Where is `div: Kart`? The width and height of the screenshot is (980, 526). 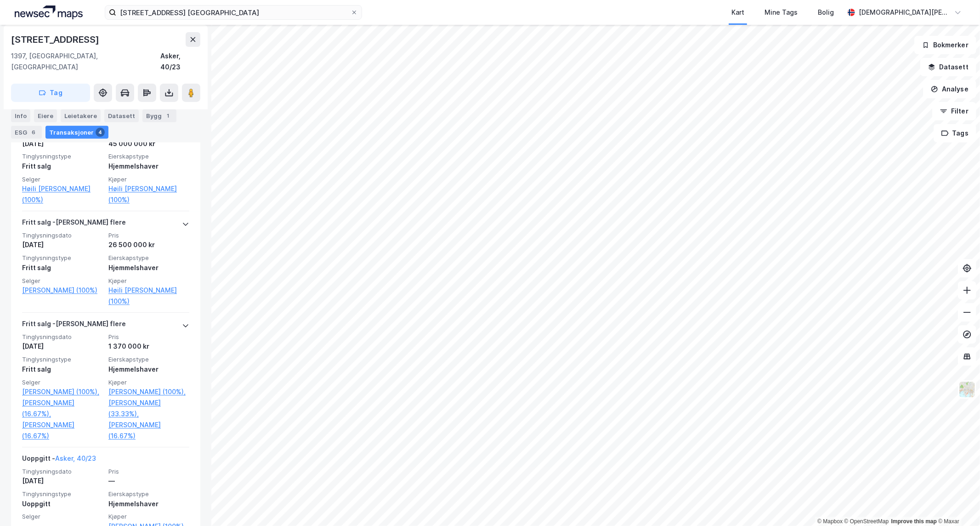
div: Kart is located at coordinates (738, 13).